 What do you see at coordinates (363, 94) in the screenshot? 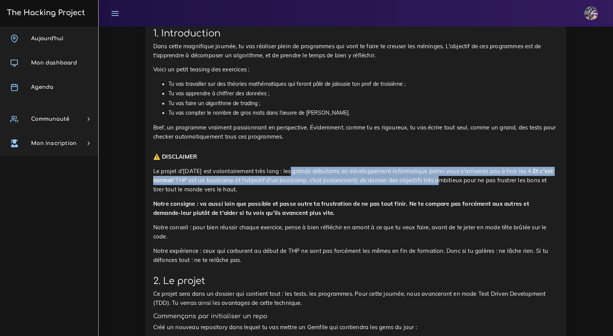
I see `li: Tu vas apprendre à chiffrer des données ;` at bounding box center [363, 94].